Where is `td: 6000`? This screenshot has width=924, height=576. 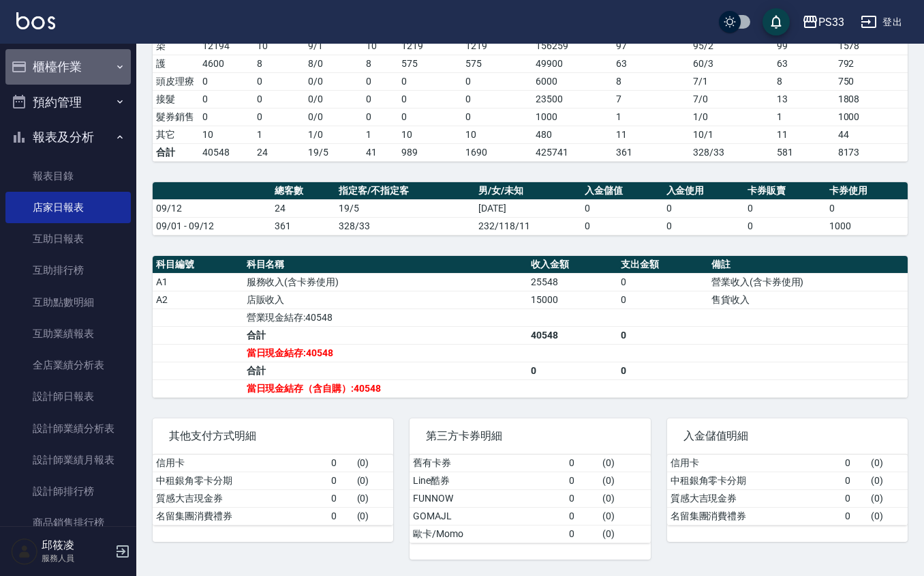
td: 6000 is located at coordinates (573, 81).